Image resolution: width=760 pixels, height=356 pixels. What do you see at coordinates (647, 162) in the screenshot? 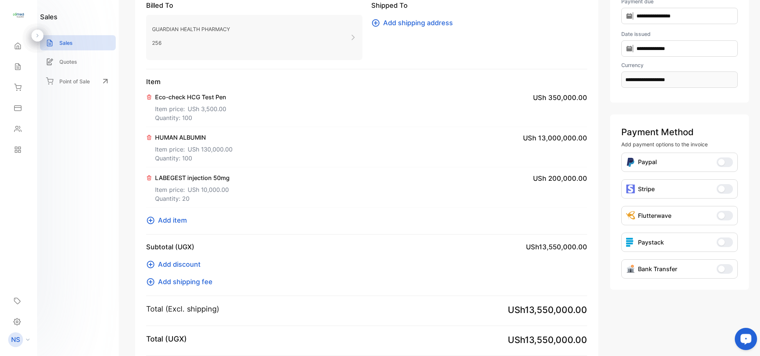
I see `p: Paypal` at bounding box center [647, 162].